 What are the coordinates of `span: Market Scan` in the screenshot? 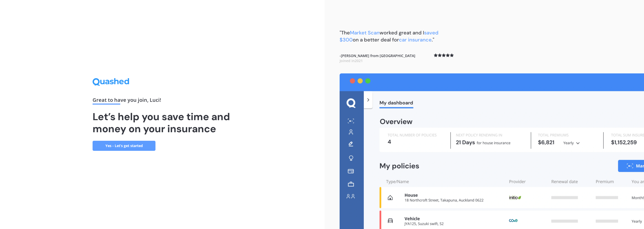 It's located at (365, 33).